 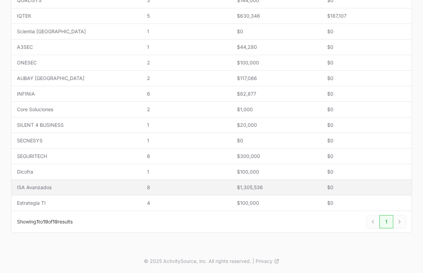 What do you see at coordinates (76, 187) in the screenshot?
I see `span: ISA Avanzados` at bounding box center [76, 187].